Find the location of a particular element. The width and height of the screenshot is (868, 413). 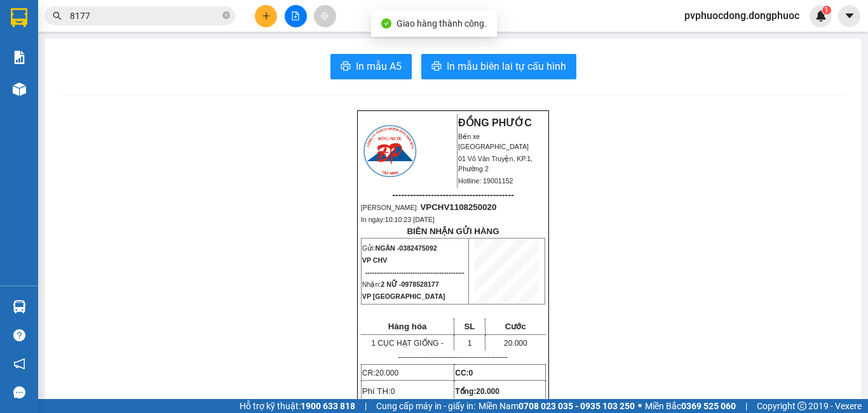

span: Tổng: is located at coordinates (477, 392).